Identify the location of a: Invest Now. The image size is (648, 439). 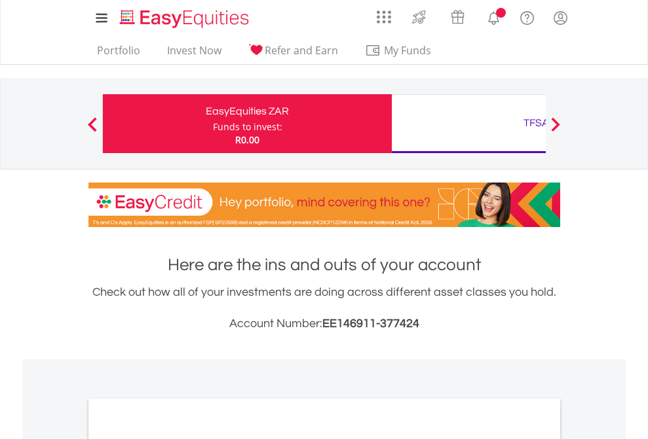
(194, 54).